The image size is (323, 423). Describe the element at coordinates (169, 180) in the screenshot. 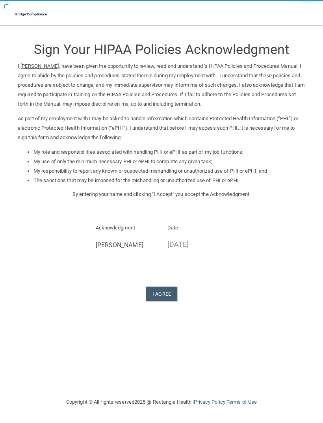

I see `li: The sanctions that may be imposed for the mishandling or unauthorized use of PHI or ePHI` at that location.